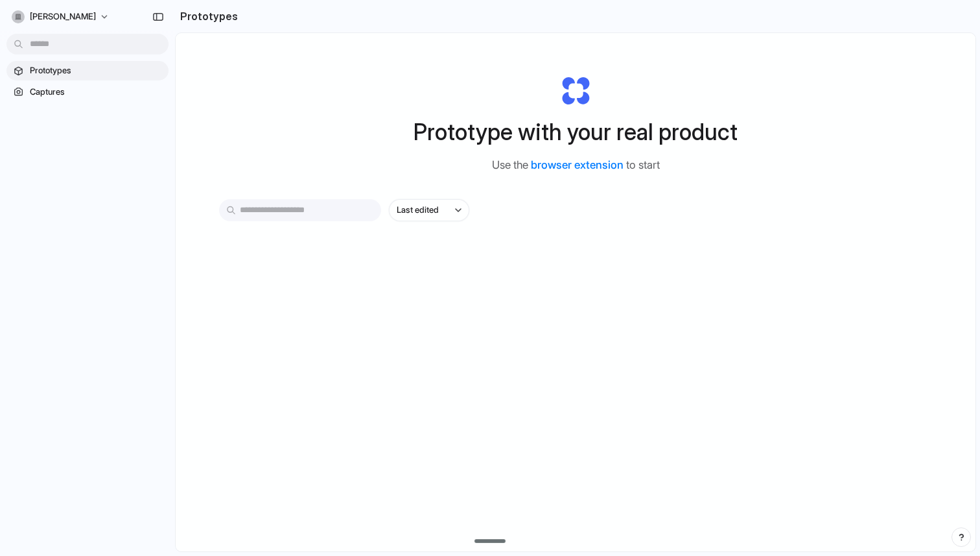 This screenshot has height=556, width=980. What do you see at coordinates (88, 93) in the screenshot?
I see `a: Captures` at bounding box center [88, 93].